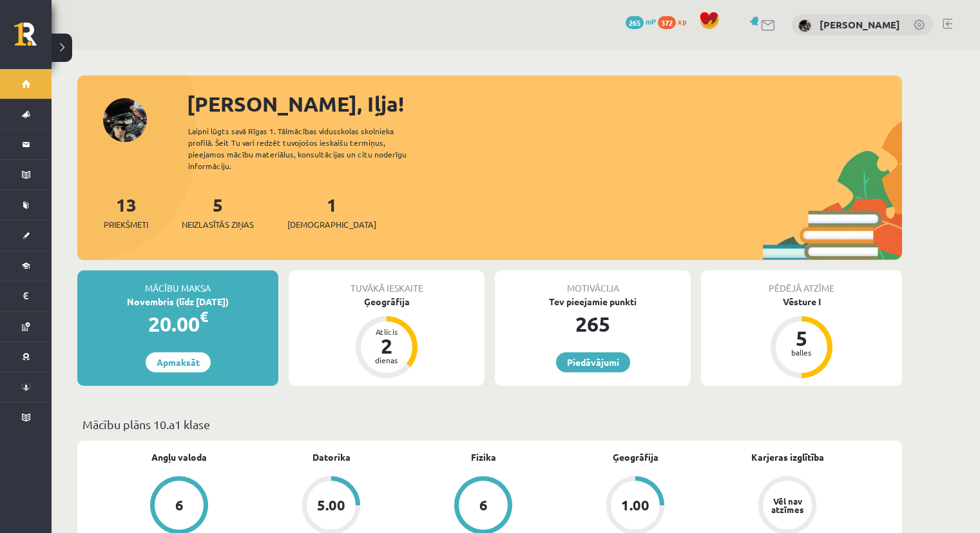 This screenshot has height=533, width=980. What do you see at coordinates (788, 457) in the screenshot?
I see `a: Karjeras izglītība` at bounding box center [788, 457].